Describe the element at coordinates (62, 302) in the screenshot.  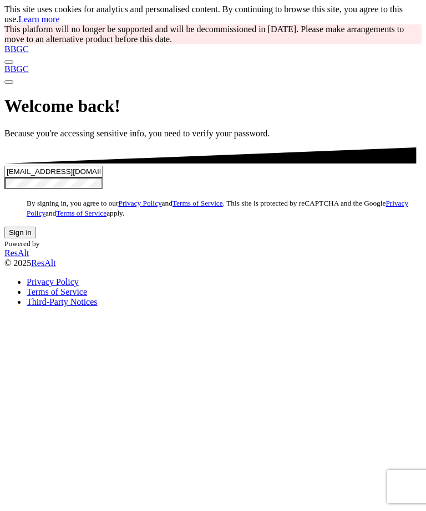
I see `a: Third-Party Notices` at that location.